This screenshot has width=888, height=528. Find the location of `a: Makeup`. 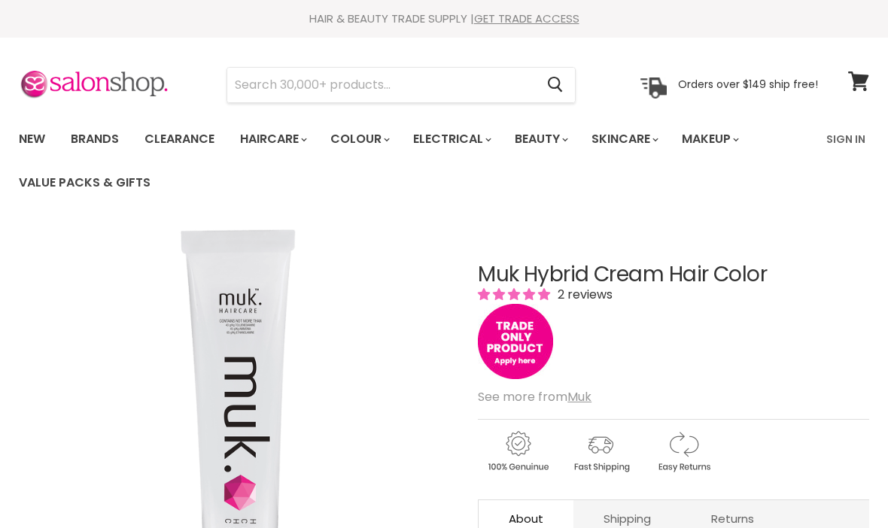

a: Makeup is located at coordinates (709, 139).